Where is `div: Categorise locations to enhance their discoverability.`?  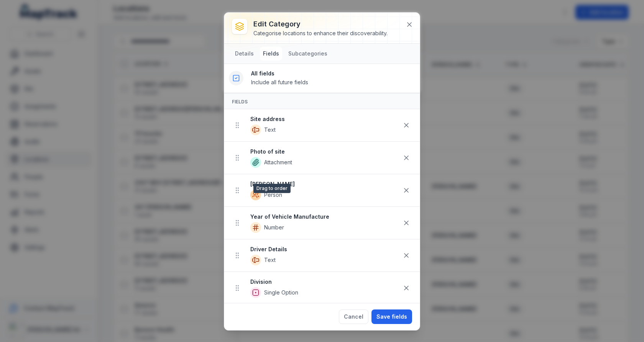
div: Categorise locations to enhance their discoverability. is located at coordinates (320, 34).